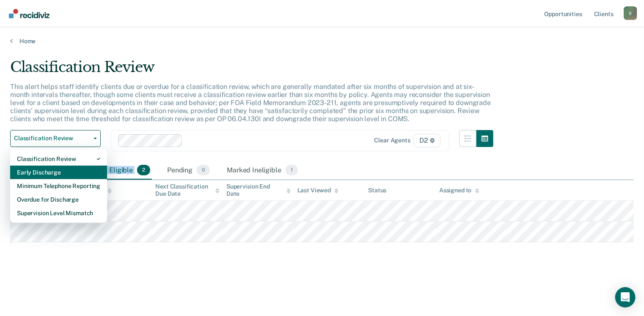 The width and height of the screenshot is (644, 316). What do you see at coordinates (143, 170) in the screenshot?
I see `span: 2` at bounding box center [143, 170].